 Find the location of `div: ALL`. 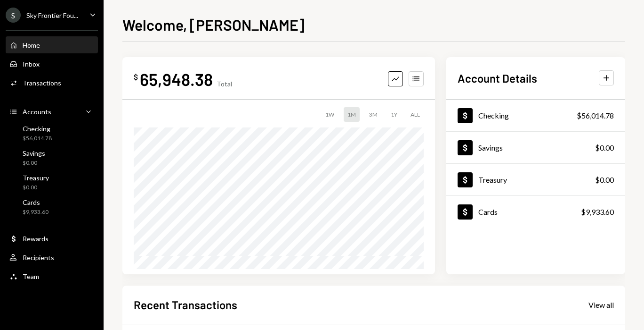

div: ALL is located at coordinates (415, 114).